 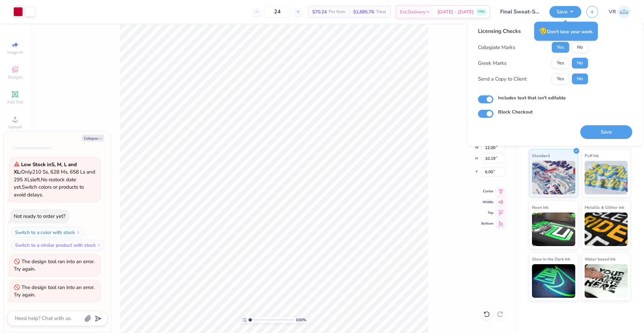 I want to click on div: Greek Marks, so click(x=492, y=63).